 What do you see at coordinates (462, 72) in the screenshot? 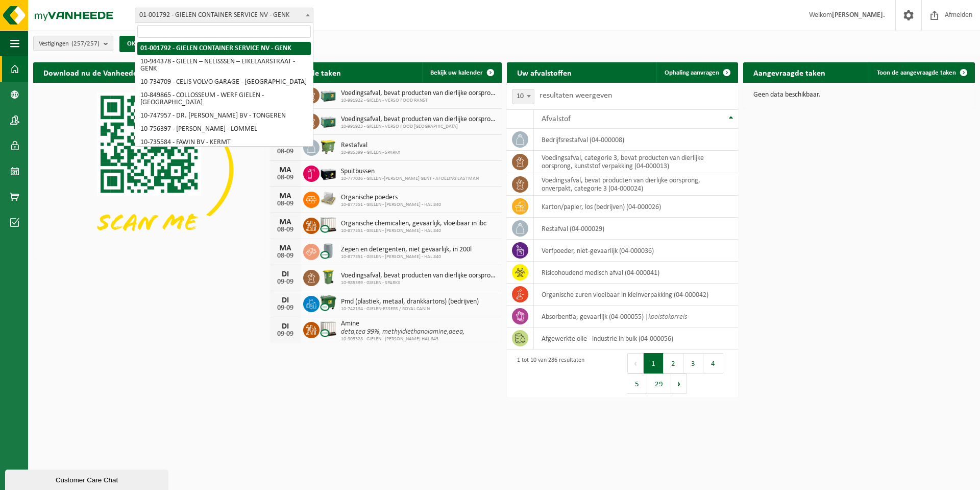
I see `a: Bekijk uw kalender` at bounding box center [462, 72].